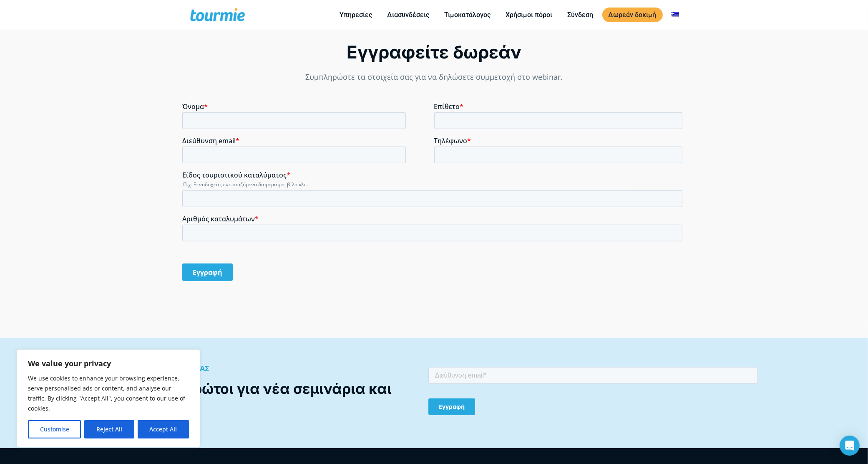  What do you see at coordinates (268, 39) in the screenshot?
I see `span: Τηλέφωνο` at bounding box center [268, 39].